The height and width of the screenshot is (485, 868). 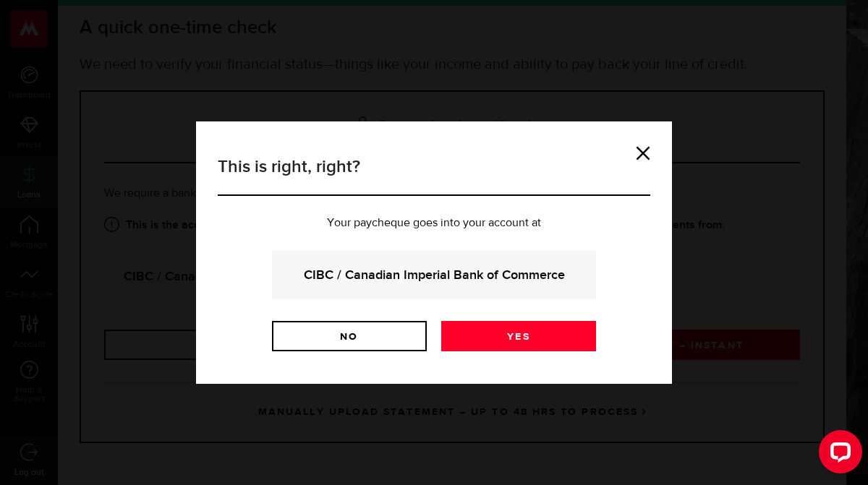 I want to click on p: Your paycheque goes into your account at, so click(x=434, y=223).